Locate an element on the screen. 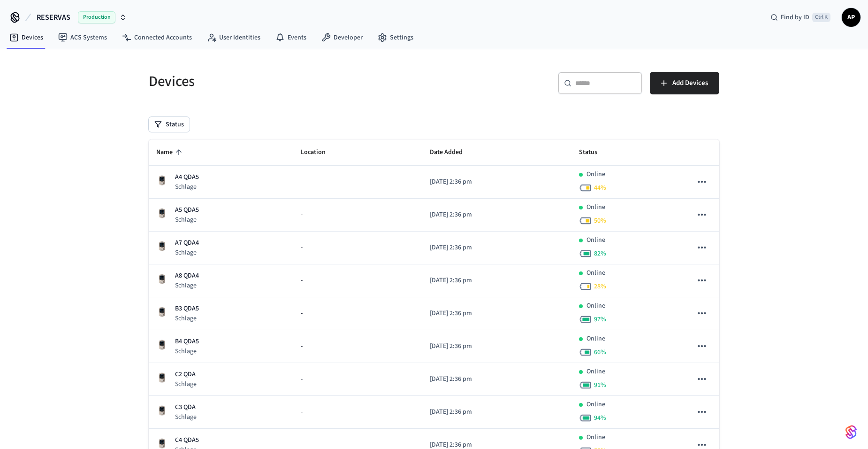 Image resolution: width=868 pixels, height=449 pixels. p: C4 QDA5 is located at coordinates (187, 439).